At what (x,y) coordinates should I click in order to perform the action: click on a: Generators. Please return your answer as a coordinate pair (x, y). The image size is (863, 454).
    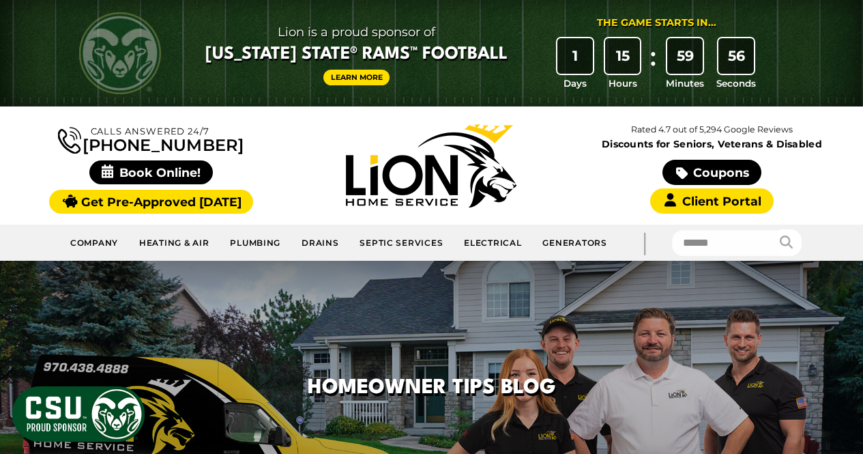
    Looking at the image, I should click on (574, 242).